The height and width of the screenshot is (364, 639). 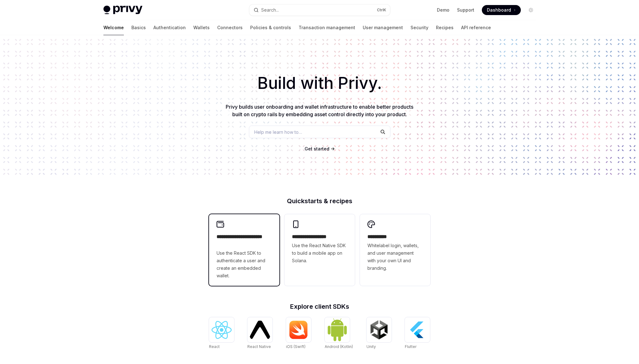 What do you see at coordinates (123, 10) in the screenshot?
I see `img: light logo` at bounding box center [123, 10].